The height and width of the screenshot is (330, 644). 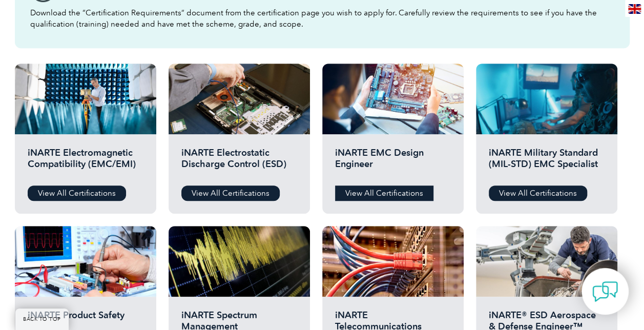 What do you see at coordinates (393, 162) in the screenshot?
I see `h2: iNARTE EMC Design Engineer` at bounding box center [393, 162].